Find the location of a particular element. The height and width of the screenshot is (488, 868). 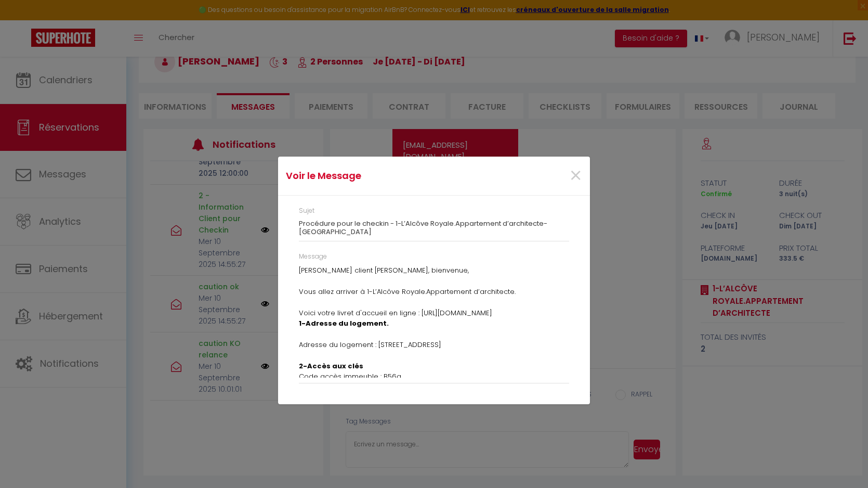

h4: Voir le Message is located at coordinates (382, 176).